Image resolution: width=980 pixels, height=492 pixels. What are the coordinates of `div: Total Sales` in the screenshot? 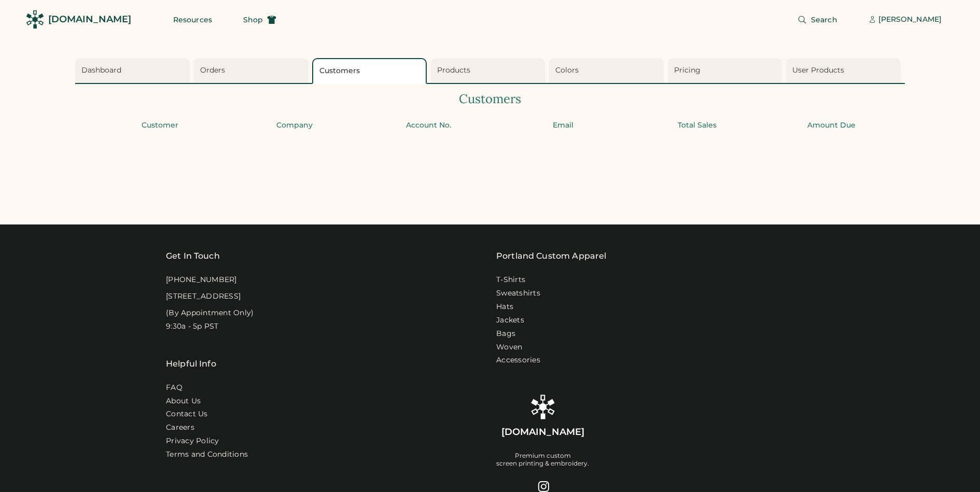 It's located at (697, 125).